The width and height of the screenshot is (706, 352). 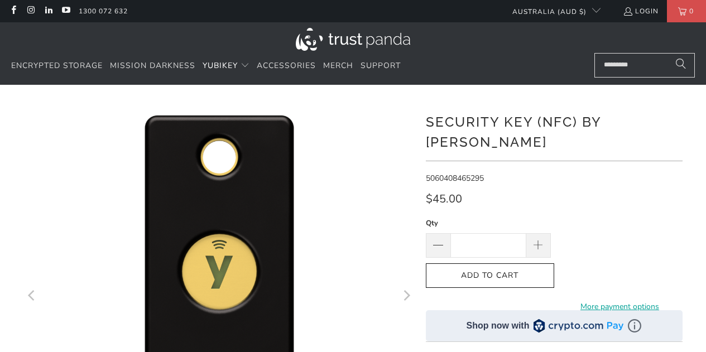 What do you see at coordinates (455, 178) in the screenshot?
I see `span: 5060408465295` at bounding box center [455, 178].